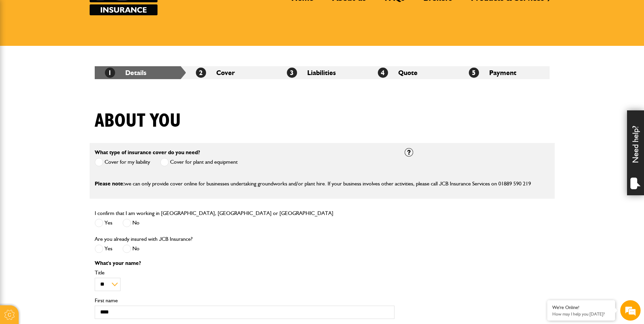 This screenshot has width=644, height=324. What do you see at coordinates (582, 307) in the screenshot?
I see `div: We're Online!` at bounding box center [582, 307].